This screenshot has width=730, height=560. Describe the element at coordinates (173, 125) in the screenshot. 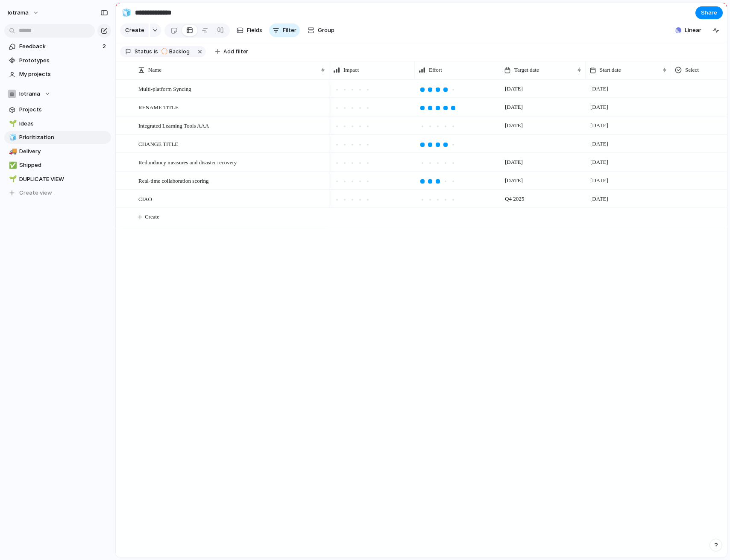

I see `span: Integrated Learning Tools AAA` at that location.